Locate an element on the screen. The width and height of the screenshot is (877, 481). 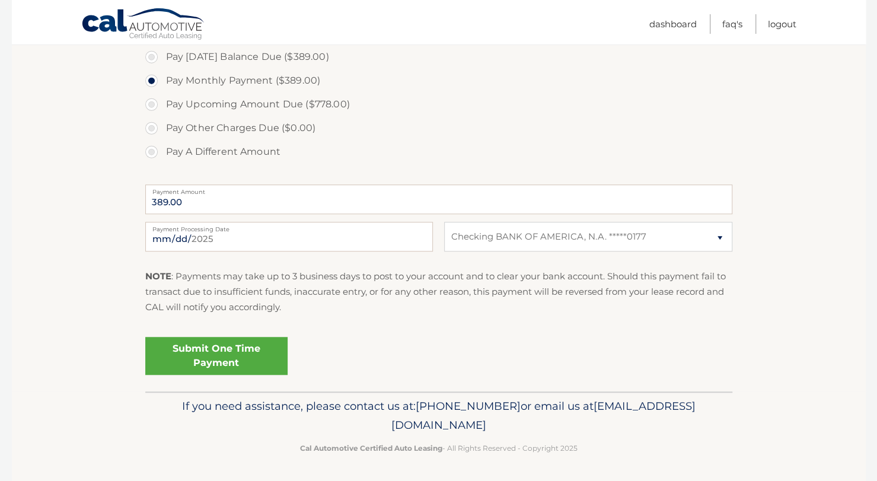
a: Logout is located at coordinates (782, 24).